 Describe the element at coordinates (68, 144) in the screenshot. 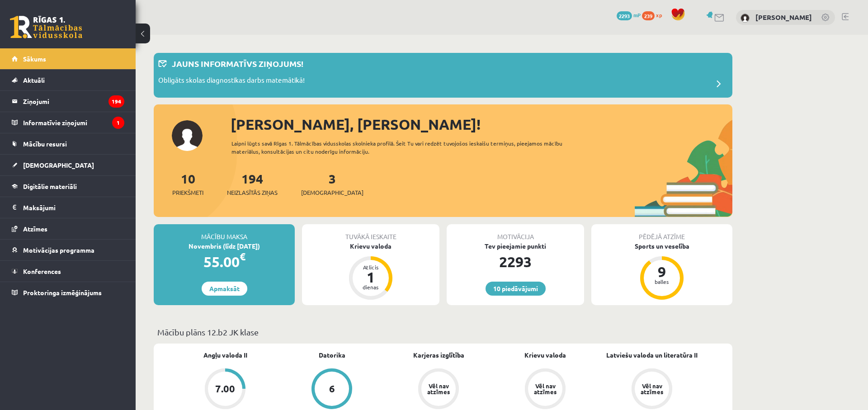

I see `a: Mācību resursi` at that location.